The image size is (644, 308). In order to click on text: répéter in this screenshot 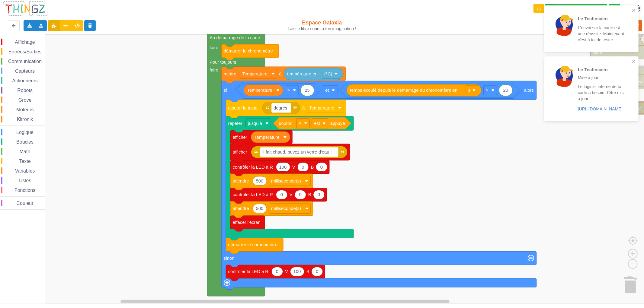, I will do `click(235, 123)`.